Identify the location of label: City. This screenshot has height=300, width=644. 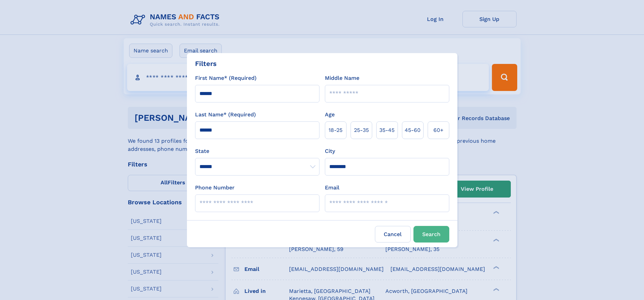
(330, 151).